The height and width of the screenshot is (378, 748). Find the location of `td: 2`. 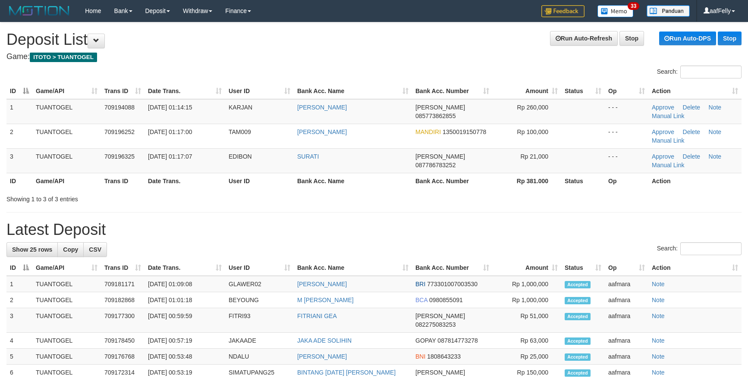

td: 2 is located at coordinates (19, 300).